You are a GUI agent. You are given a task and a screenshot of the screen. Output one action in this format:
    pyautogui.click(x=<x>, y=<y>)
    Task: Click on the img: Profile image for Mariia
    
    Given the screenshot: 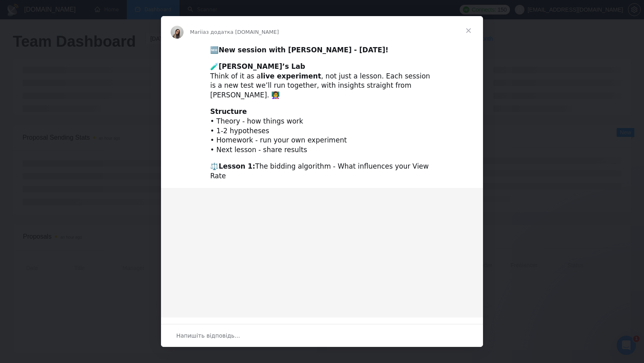 What is the action you would take?
    pyautogui.click(x=177, y=33)
    